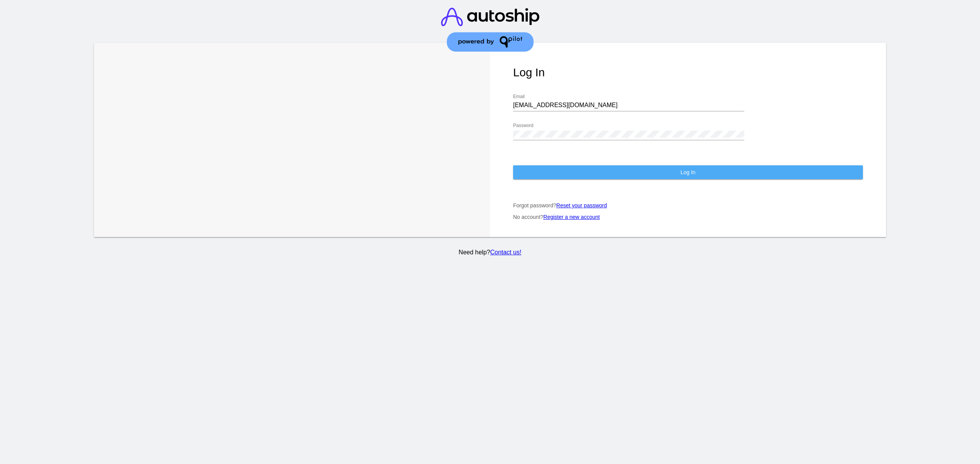 Image resolution: width=980 pixels, height=464 pixels. Describe the element at coordinates (572, 217) in the screenshot. I see `a: Register a new account` at that location.